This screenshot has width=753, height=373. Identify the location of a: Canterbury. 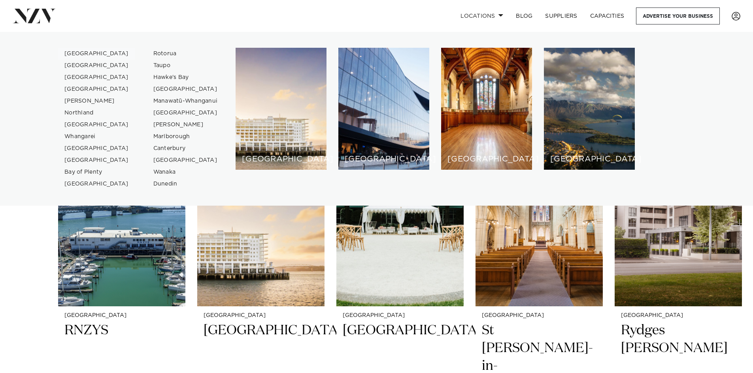
(185, 149).